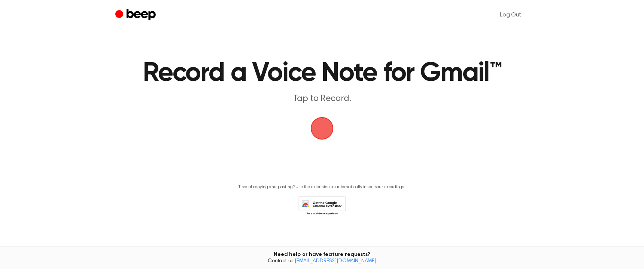 The image size is (644, 269). I want to click on p: Tired of copying and pasting? Use the extension to automatically insert your recordings., so click(322, 187).